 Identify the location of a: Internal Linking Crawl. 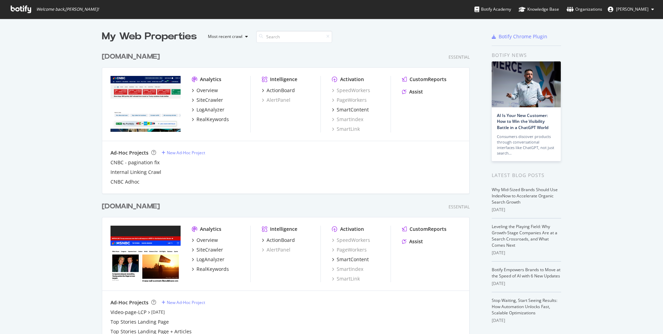
(136, 172).